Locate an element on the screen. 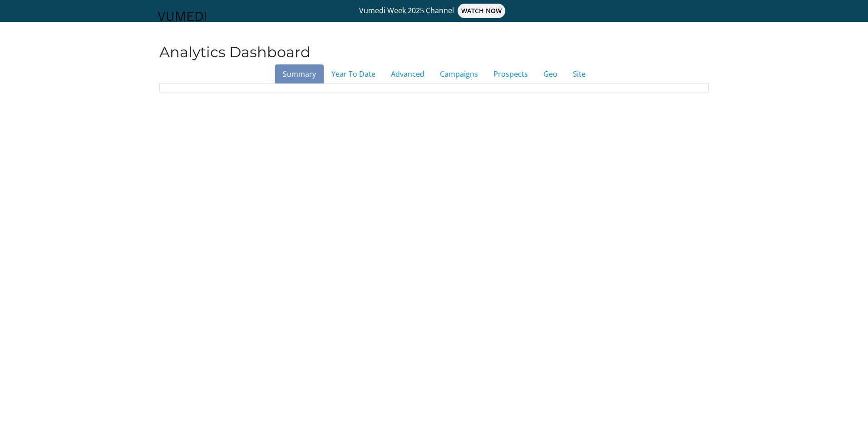 This screenshot has height=423, width=868. h2: Analytics Dashboard is located at coordinates (434, 52).